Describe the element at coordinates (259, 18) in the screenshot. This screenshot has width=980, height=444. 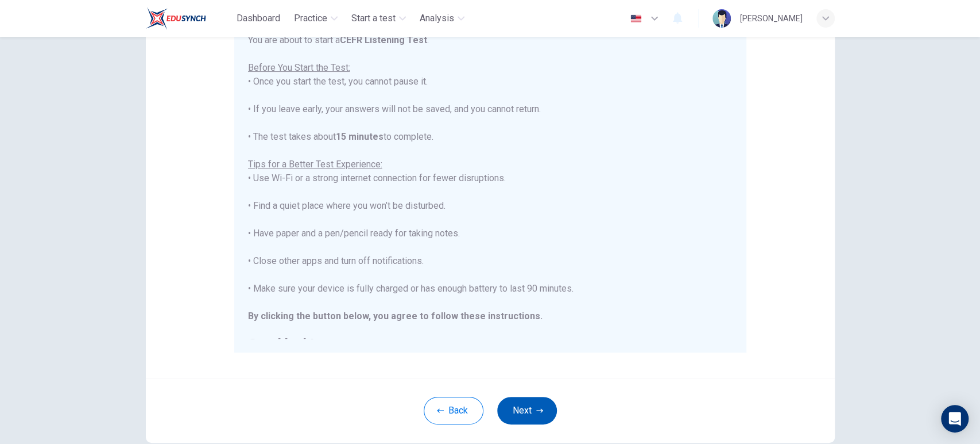
I see `a: Dashboard` at that location.